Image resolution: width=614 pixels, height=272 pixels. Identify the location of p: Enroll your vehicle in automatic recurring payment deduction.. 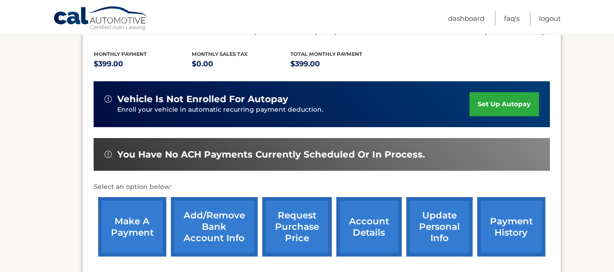
(294, 110).